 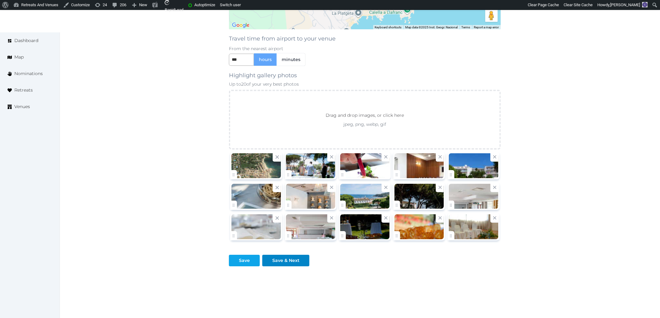 What do you see at coordinates (291, 60) in the screenshot?
I see `span: minutes` at bounding box center [291, 60].